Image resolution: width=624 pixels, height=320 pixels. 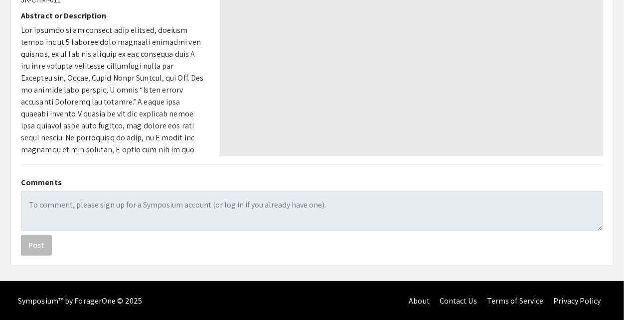 What do you see at coordinates (36, 246) in the screenshot?
I see `button: Post` at bounding box center [36, 246].